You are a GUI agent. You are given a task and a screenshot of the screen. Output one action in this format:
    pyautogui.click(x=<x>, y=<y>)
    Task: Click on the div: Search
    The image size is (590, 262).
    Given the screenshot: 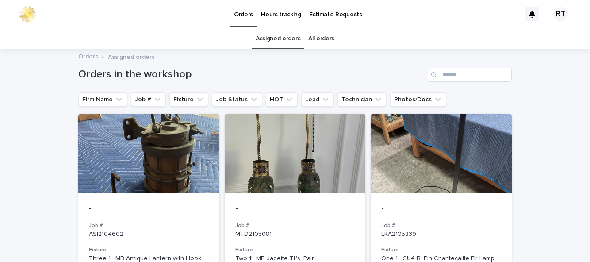 What is the action you would take?
    pyautogui.click(x=469, y=75)
    